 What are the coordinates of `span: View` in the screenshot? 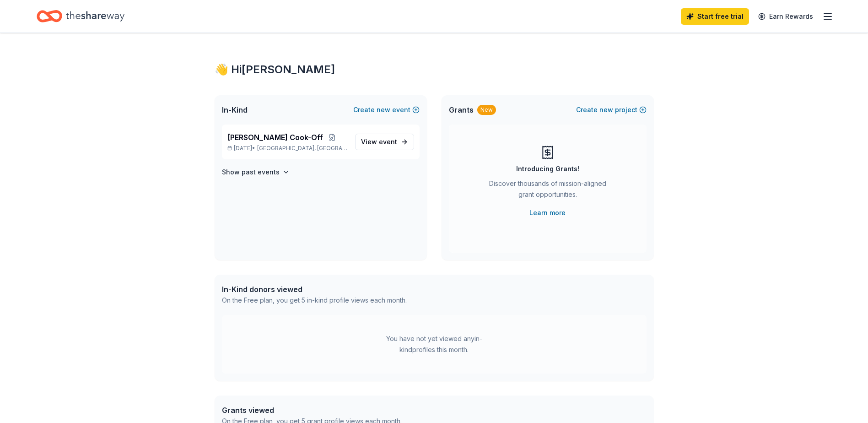 It's located at (379, 142).